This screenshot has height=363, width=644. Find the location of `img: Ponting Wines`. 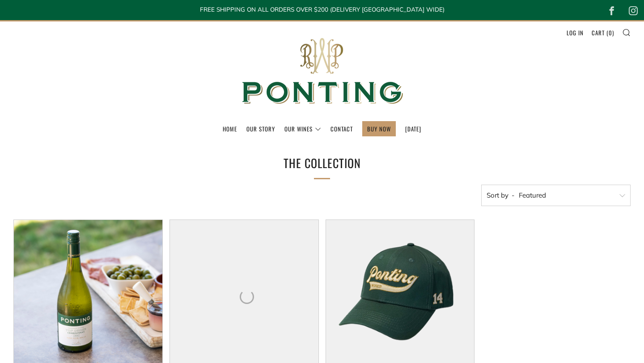

img: Ponting Wines is located at coordinates (322, 71).